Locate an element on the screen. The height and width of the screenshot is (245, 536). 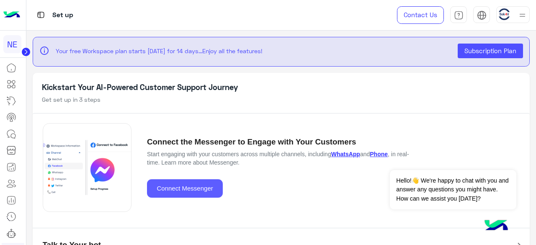
button: Subscription Plan is located at coordinates (491, 51).